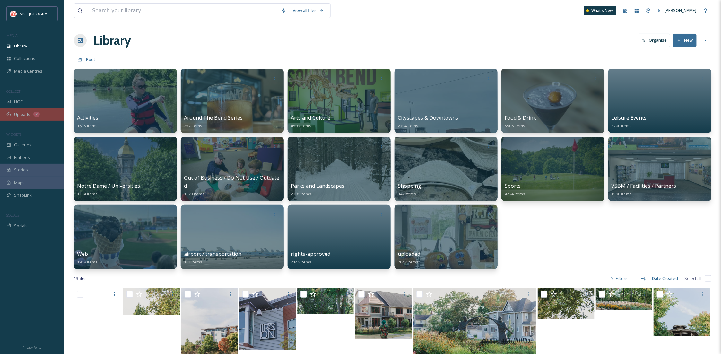 The height and width of the screenshot is (354, 721). Describe the element at coordinates (13, 91) in the screenshot. I see `span: COLLECT` at that location.